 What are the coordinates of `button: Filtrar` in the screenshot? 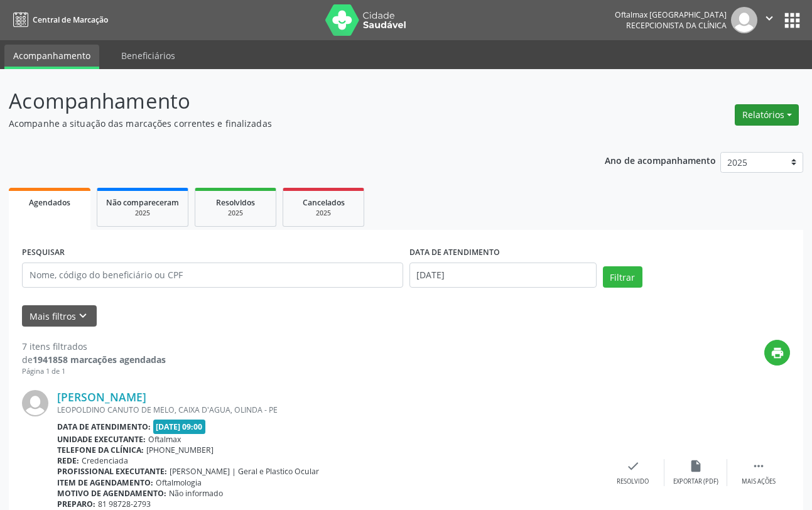 It's located at (623, 277).